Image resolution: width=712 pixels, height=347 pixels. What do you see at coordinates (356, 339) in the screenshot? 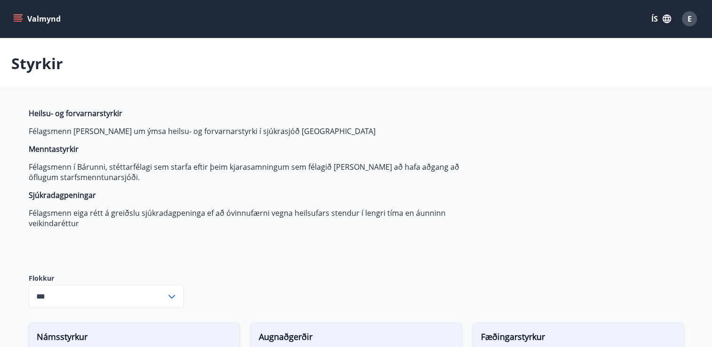
I see `span: Augnaðgerðir` at bounding box center [356, 339].